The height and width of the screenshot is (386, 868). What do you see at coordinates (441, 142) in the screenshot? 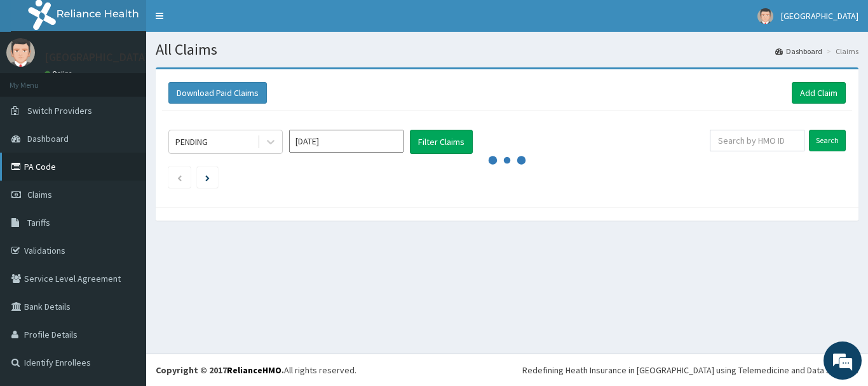
I see `button: Filter Claims` at bounding box center [441, 142].